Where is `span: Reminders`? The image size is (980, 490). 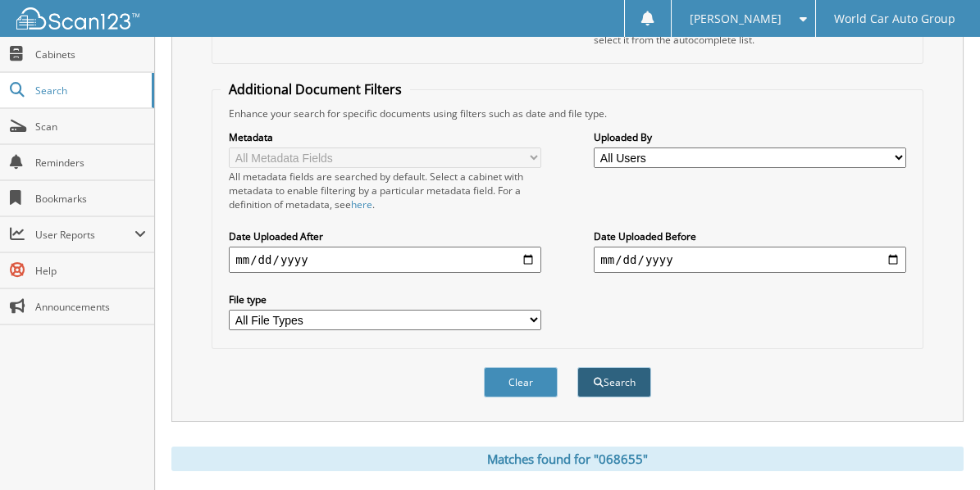 span: Reminders is located at coordinates (91, 162).